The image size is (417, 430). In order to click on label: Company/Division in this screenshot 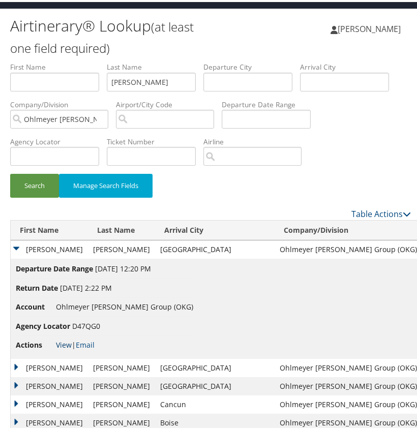, I will do `click(63, 103)`.